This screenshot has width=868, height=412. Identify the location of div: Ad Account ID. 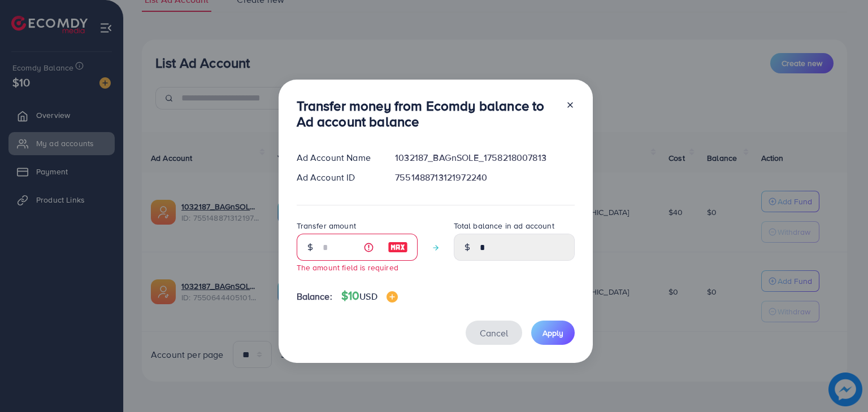
(337, 177).